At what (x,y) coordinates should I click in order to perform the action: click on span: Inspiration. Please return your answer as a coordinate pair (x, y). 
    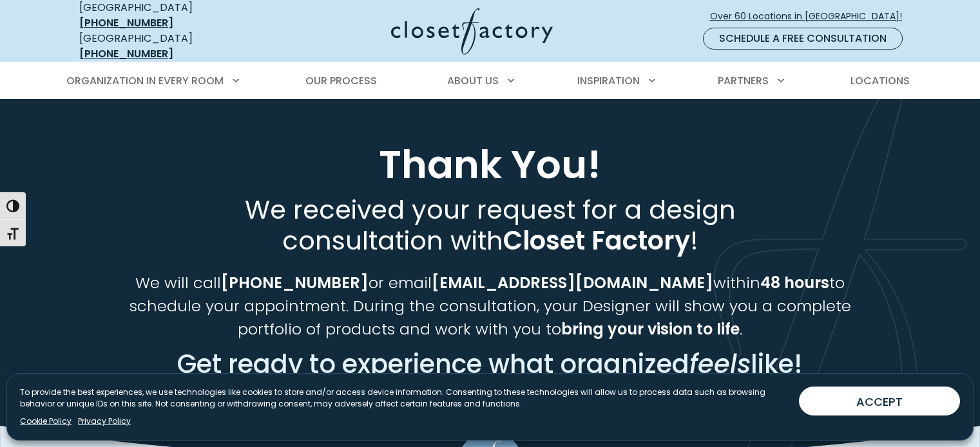
    Looking at the image, I should click on (608, 80).